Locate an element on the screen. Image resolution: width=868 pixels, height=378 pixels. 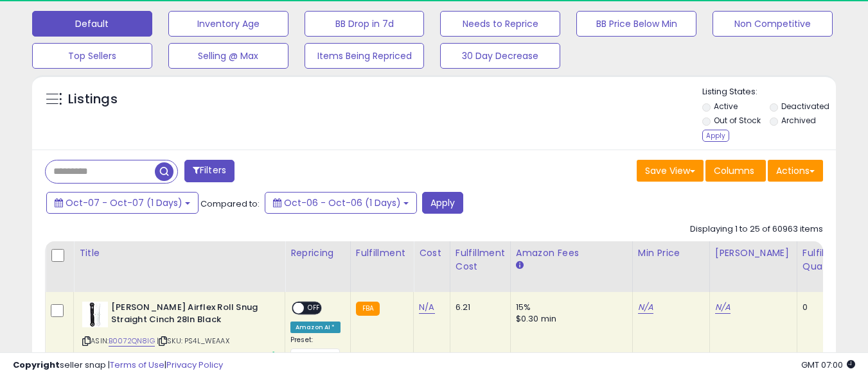
span: Compared to: is located at coordinates (230, 204).